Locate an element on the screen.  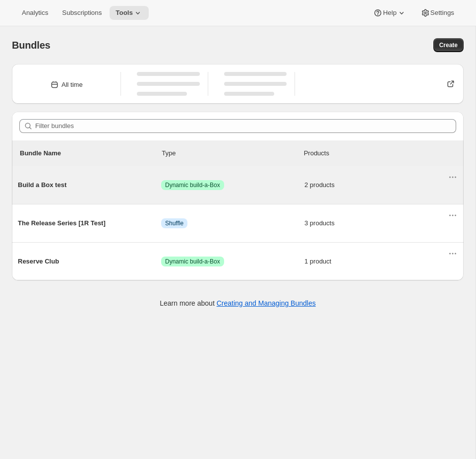
div: Type is located at coordinates (233, 153).